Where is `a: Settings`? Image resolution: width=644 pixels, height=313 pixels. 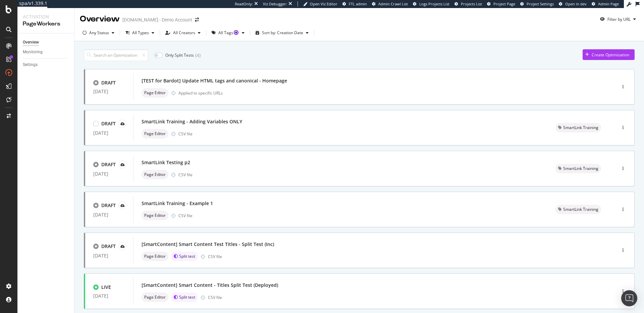 a: Settings is located at coordinates (46, 65).